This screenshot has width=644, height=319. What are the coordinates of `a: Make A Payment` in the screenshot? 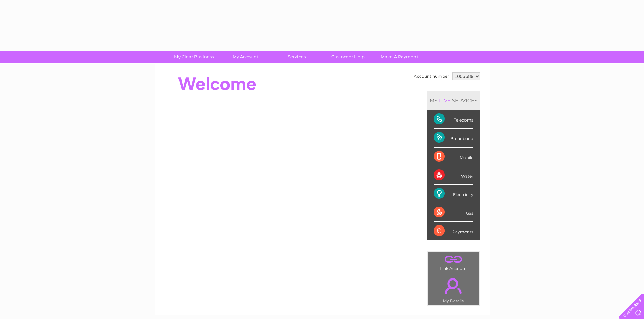 It's located at (399, 57).